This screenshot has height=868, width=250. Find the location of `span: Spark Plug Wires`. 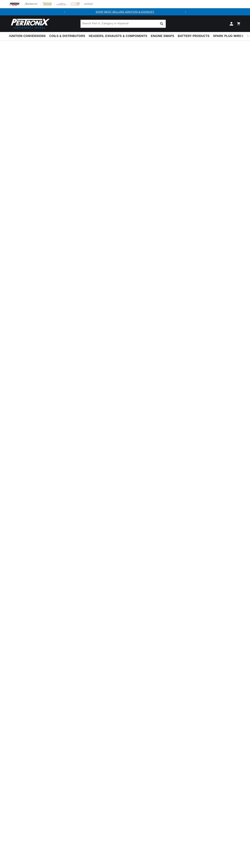

span: Spark Plug Wires is located at coordinates (228, 36).